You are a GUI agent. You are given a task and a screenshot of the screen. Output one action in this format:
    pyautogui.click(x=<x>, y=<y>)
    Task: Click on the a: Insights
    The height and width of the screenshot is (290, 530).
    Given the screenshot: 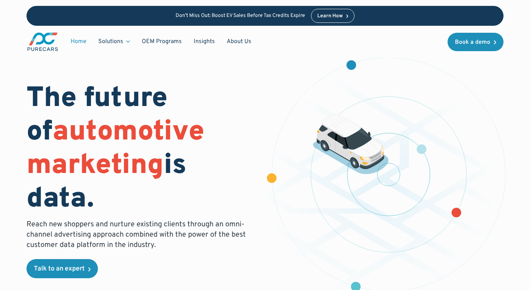 What is the action you would take?
    pyautogui.click(x=204, y=42)
    